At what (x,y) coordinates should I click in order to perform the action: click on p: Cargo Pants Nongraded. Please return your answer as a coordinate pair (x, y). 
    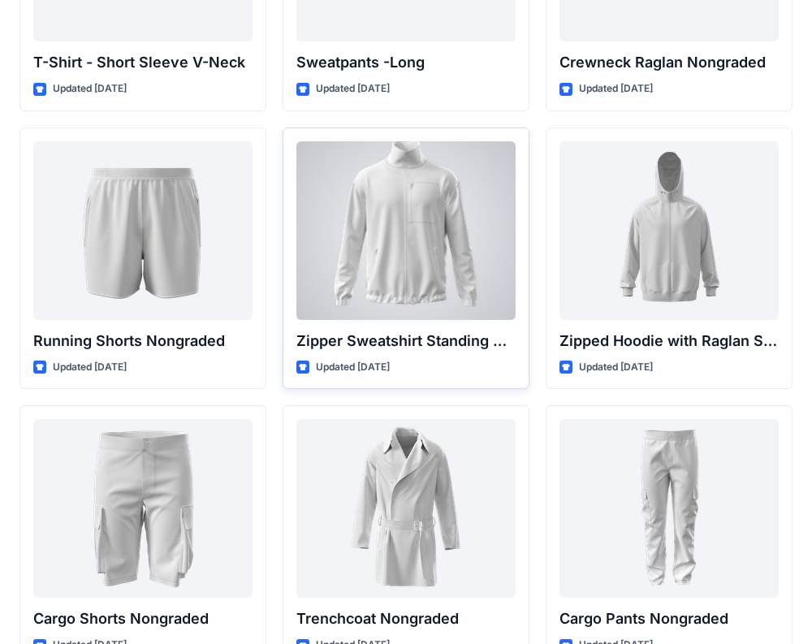
    Looking at the image, I should click on (669, 618).